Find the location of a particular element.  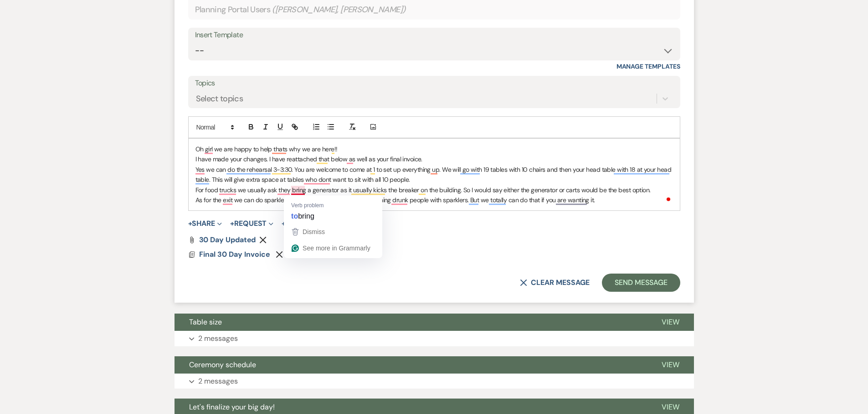

p: I have made your changes. I have reattached that below as well as your final invoice. is located at coordinates (434, 159).